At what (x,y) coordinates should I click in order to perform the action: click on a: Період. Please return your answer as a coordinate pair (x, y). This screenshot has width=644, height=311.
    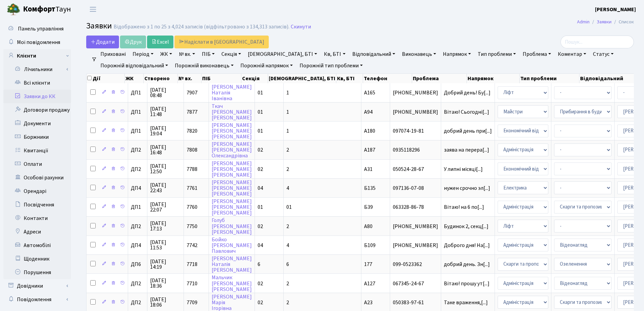
    Looking at the image, I should click on (143, 54).